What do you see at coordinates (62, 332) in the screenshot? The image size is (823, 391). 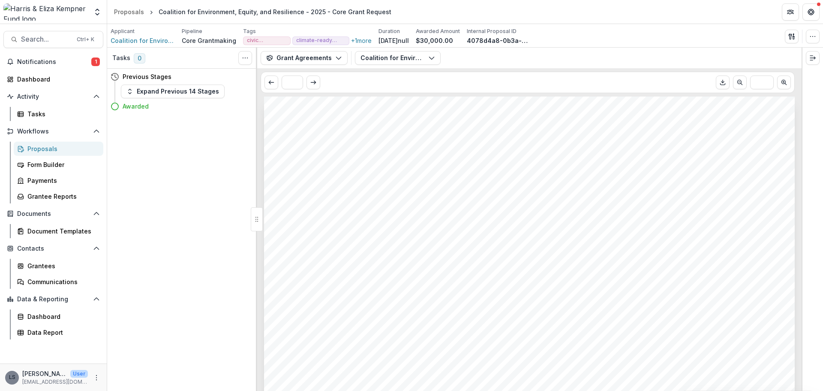 I see `div: Data Report` at bounding box center [62, 332].